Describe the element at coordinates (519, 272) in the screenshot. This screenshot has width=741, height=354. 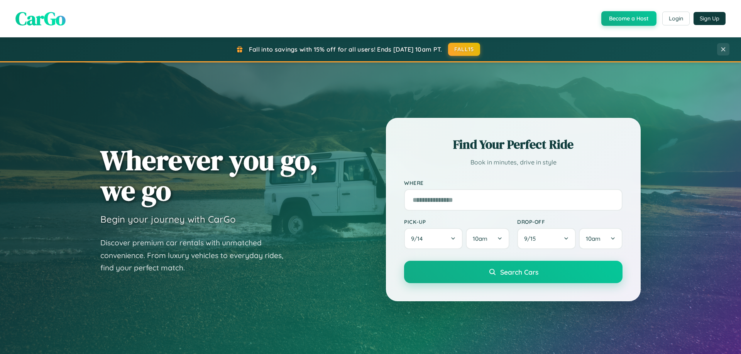
I see `span: Search Cars` at that location.